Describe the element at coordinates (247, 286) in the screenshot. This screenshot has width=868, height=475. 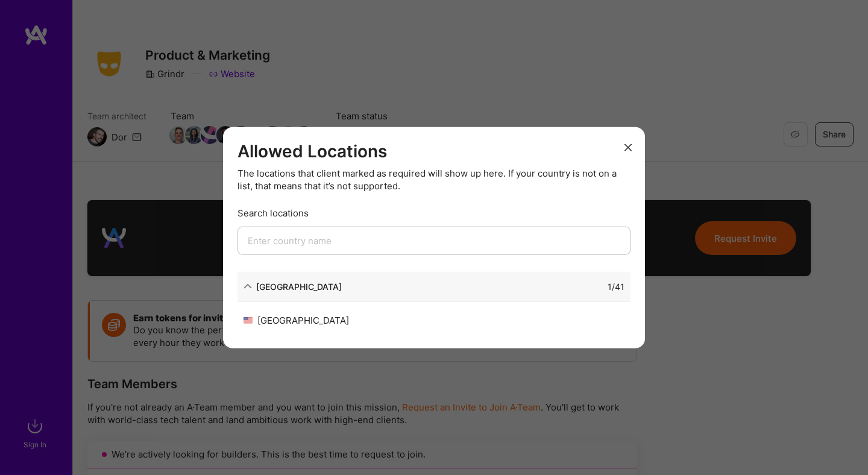
I see `i: icon ArrowDown` at that location.